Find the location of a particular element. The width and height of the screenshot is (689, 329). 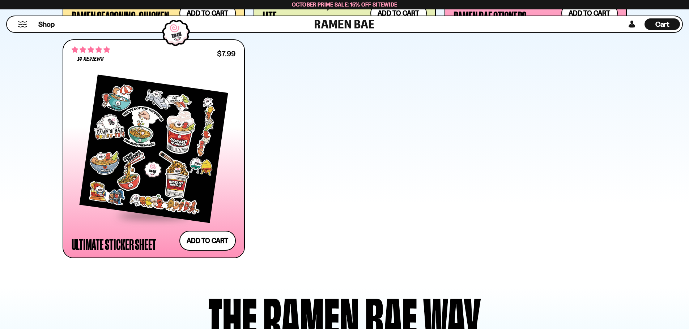

span: 14 reviews is located at coordinates (90, 59).